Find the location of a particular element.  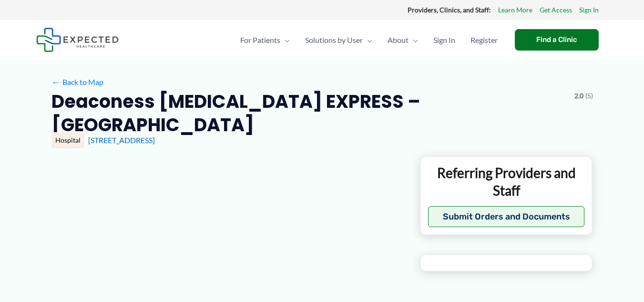

a: Solutions by UserMenu Toggle is located at coordinates (339, 40).